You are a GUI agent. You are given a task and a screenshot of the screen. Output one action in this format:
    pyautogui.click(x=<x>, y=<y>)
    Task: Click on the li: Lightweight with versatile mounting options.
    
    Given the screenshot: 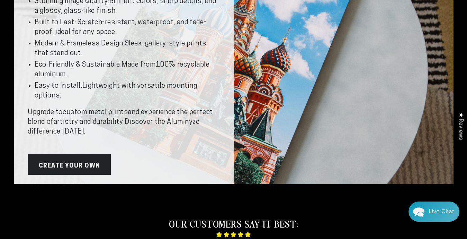 What is the action you would take?
    pyautogui.click(x=127, y=91)
    